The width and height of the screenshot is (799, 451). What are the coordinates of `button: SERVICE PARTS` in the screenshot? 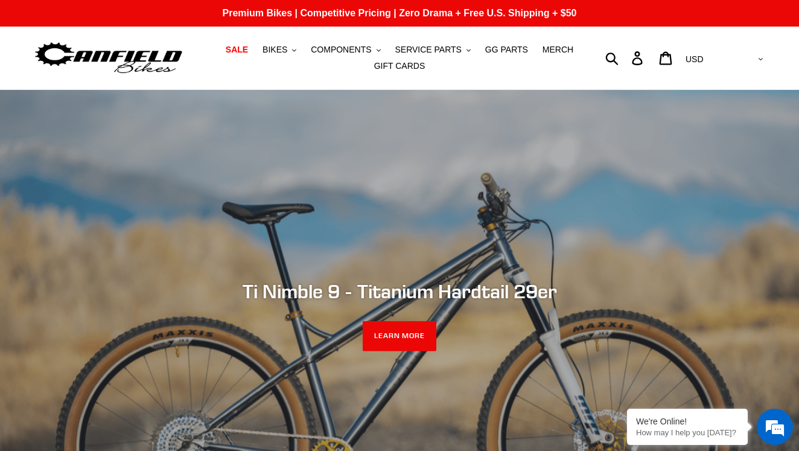 It's located at (432, 50).